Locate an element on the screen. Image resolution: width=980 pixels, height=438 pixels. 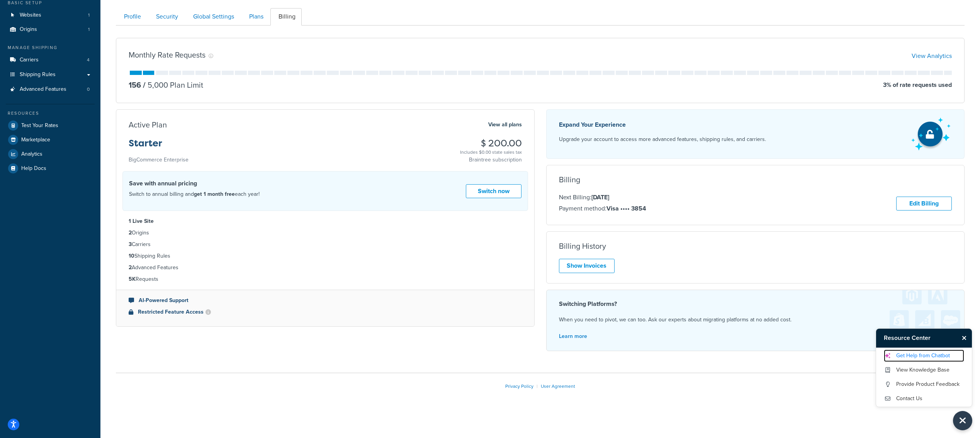
a: Switch now is located at coordinates (494, 191).